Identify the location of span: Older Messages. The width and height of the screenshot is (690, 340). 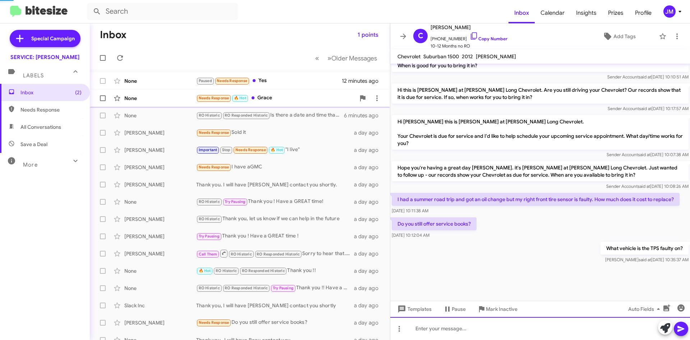
(354, 58).